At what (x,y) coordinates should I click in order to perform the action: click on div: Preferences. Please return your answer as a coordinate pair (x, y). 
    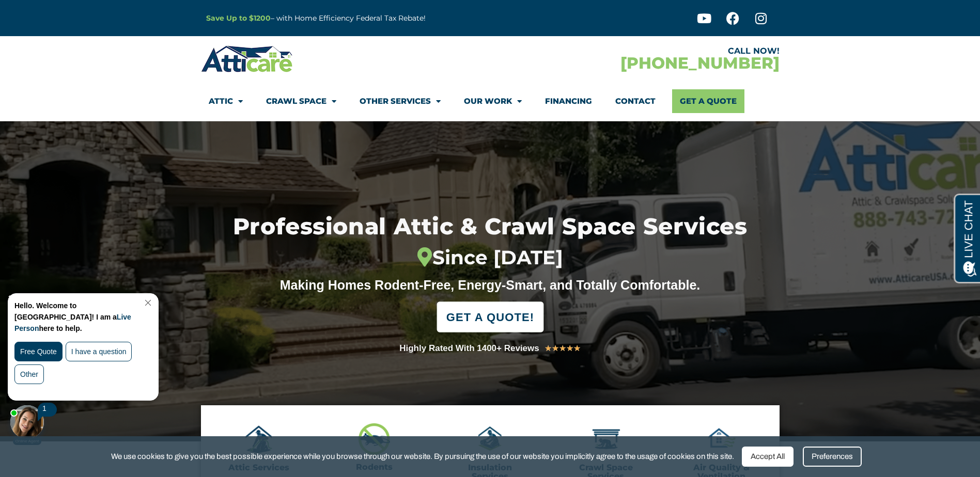
    Looking at the image, I should click on (832, 457).